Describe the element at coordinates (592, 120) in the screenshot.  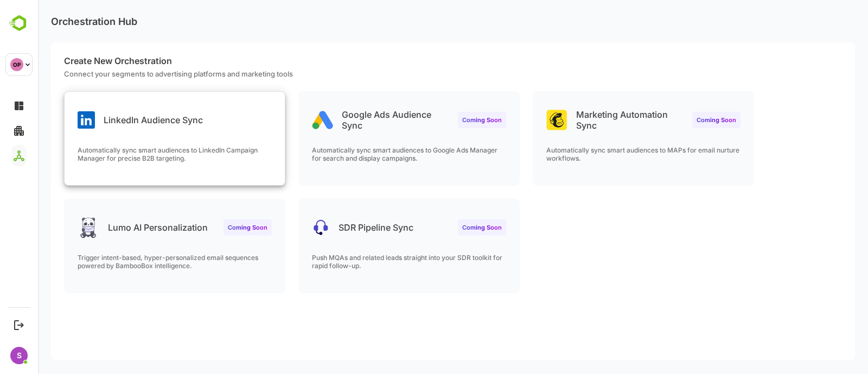
I see `p: Marketing Automation Sync` at that location.